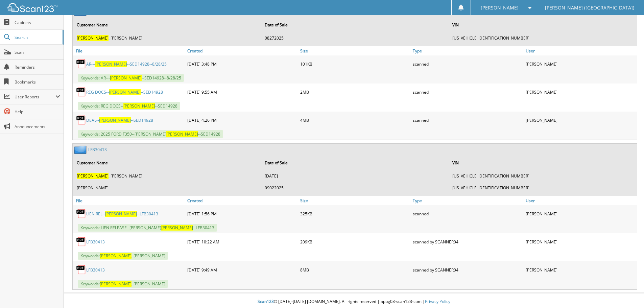 This screenshot has height=308, width=644. What do you see at coordinates (131, 78) in the screenshot?
I see `span: Keywords: AR--- --SED14928--8/28/25` at bounding box center [131, 78].